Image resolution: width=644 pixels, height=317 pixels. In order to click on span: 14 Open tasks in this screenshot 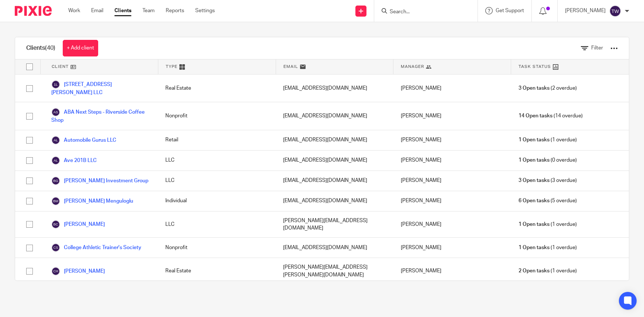, I will do `click(535, 116)`.